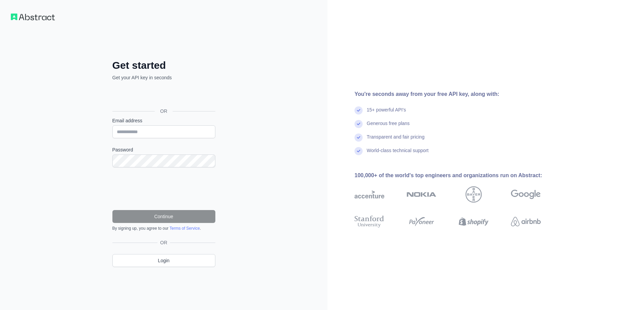 The image size is (644, 310). I want to click on img: Workflow, so click(33, 17).